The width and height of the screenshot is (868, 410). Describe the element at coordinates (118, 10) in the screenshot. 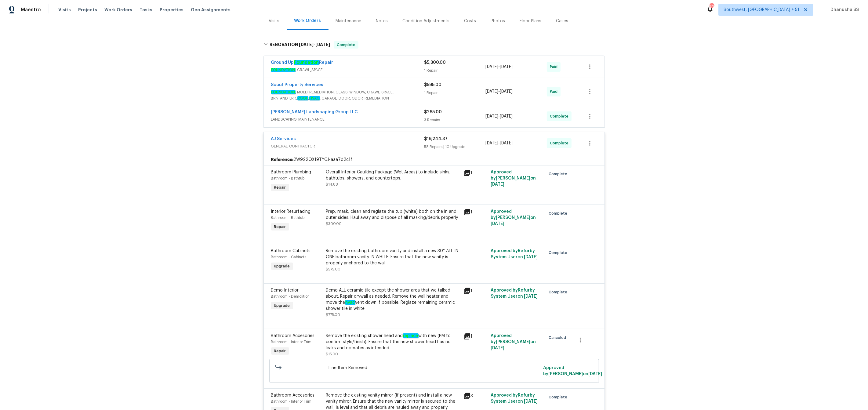

I see `span: Work Orders` at that location.